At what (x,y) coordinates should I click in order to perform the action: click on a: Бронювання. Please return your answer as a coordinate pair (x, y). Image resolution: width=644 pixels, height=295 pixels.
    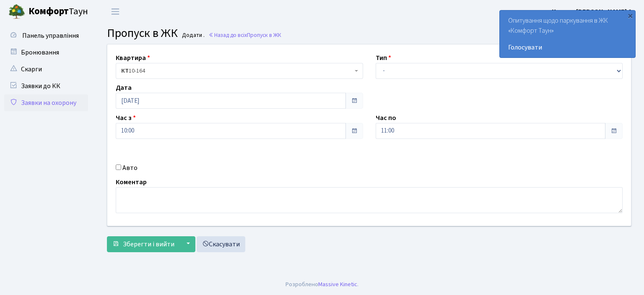
    Looking at the image, I should click on (46, 52).